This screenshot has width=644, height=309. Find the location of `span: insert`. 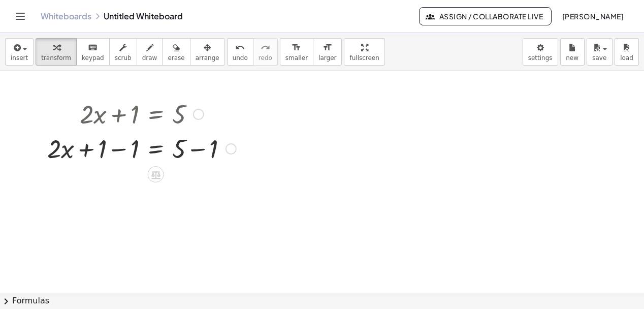

span: insert is located at coordinates (19, 58).